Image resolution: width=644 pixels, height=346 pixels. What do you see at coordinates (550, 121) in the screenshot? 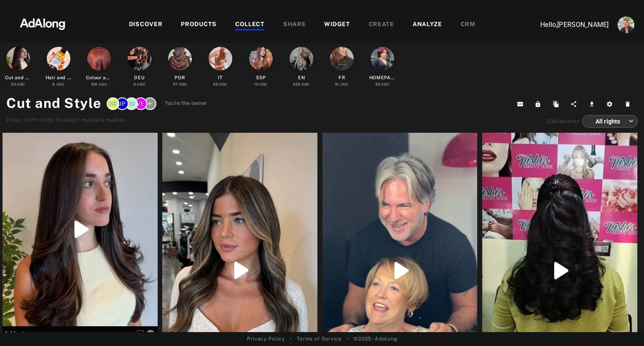
I see `span: 23` at bounding box center [550, 121].